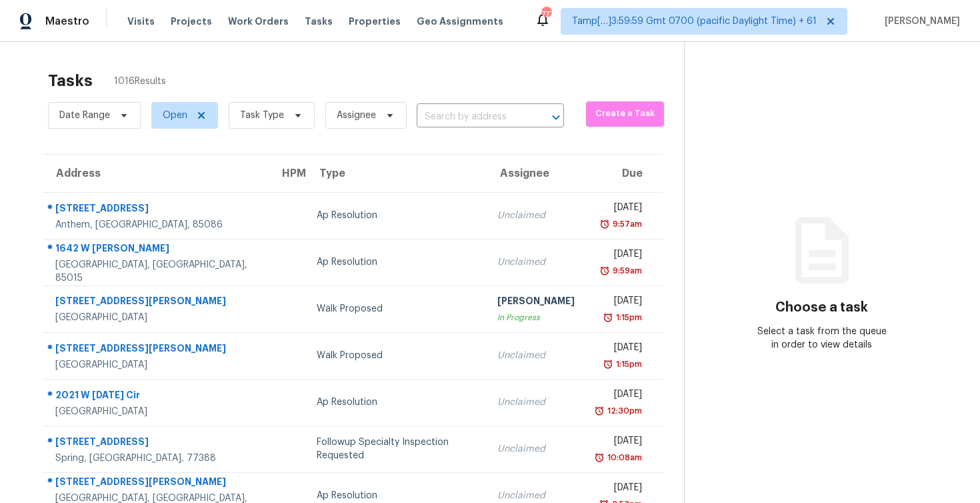 Image resolution: width=980 pixels, height=503 pixels. Describe the element at coordinates (623, 411) in the screenshot. I see `div: 12:30pm` at that location.